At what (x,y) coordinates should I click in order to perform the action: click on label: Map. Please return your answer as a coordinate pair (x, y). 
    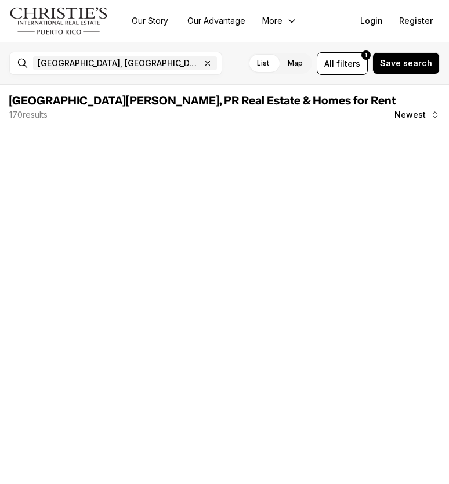
    Looking at the image, I should click on (296, 63).